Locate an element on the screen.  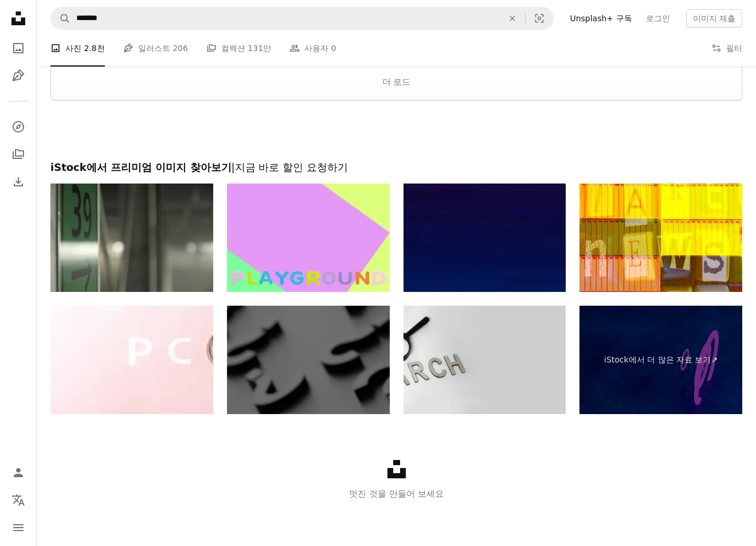
a: 사진 is located at coordinates (18, 48).